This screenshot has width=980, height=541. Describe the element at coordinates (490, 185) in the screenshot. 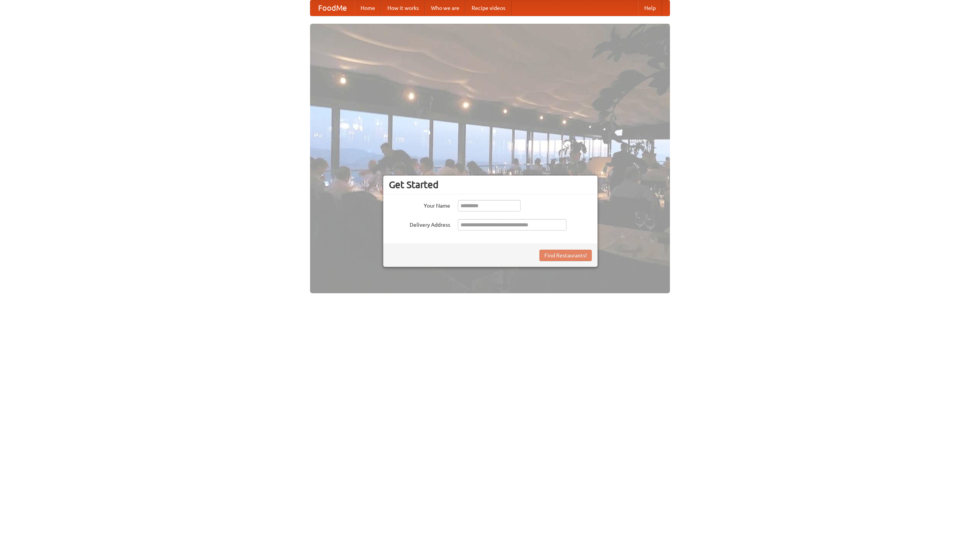

I see `h3: Get Started` at that location.